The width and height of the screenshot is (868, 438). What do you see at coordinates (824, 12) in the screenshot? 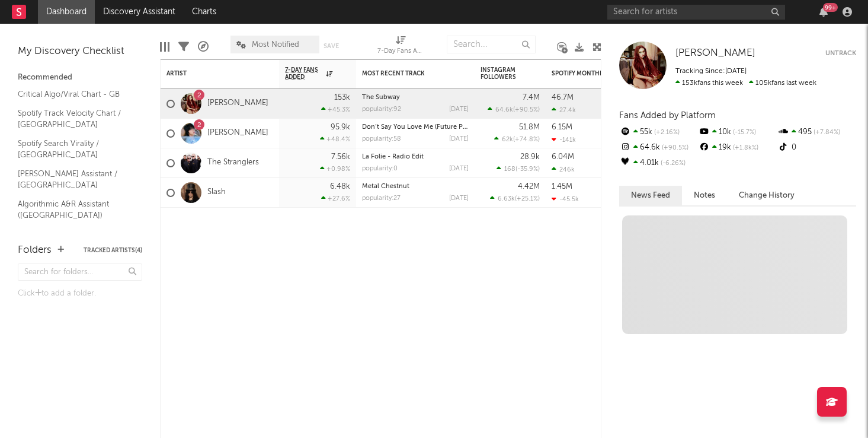
I see `button: 99+` at bounding box center [824, 12].